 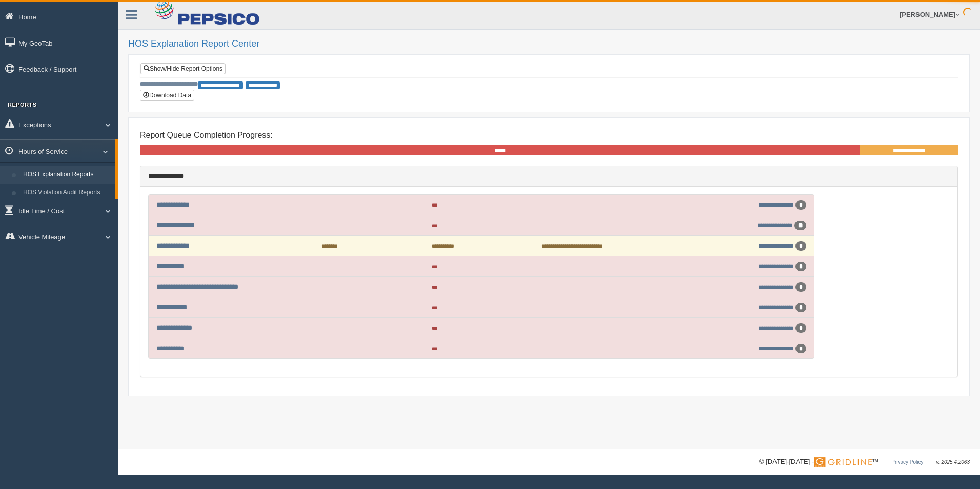 I want to click on h2: HOS Explanation Report Center, so click(x=549, y=44).